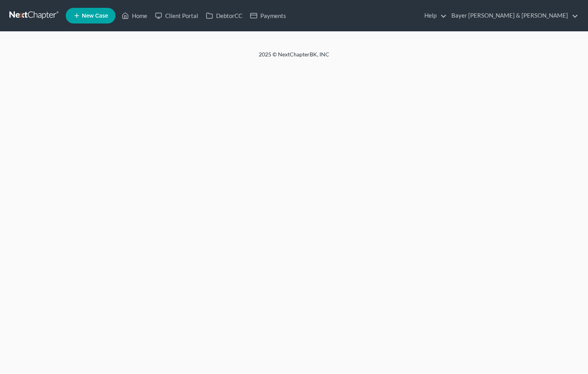 The image size is (588, 374). What do you see at coordinates (294, 58) in the screenshot?
I see `div: 2025 © NextChapterBK, INC` at bounding box center [294, 58].